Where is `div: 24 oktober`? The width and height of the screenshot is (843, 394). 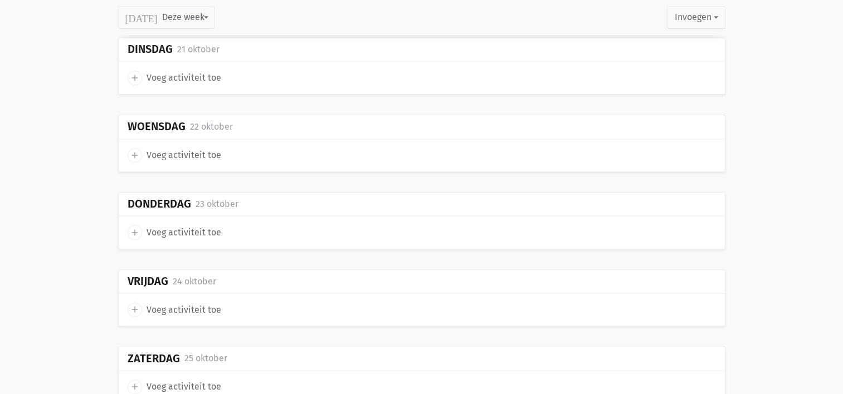
div: 24 oktober is located at coordinates (194, 282).